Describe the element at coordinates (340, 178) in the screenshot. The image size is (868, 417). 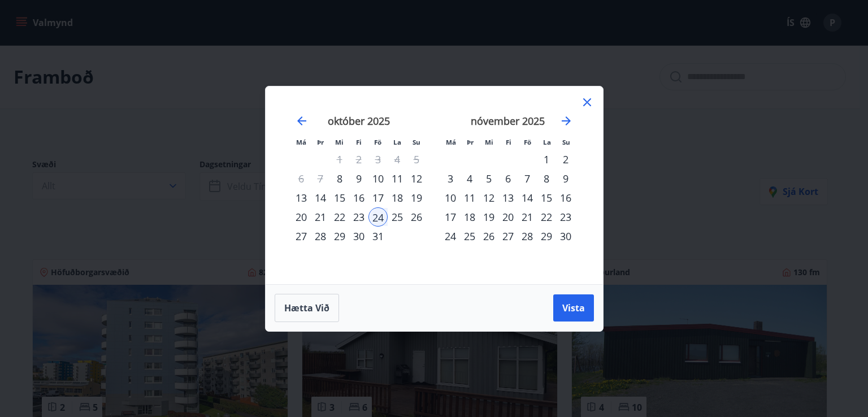
I see `td: Choose miðvikudagur, 8. október 2025 as your check-out date. It’s available.` at that location.